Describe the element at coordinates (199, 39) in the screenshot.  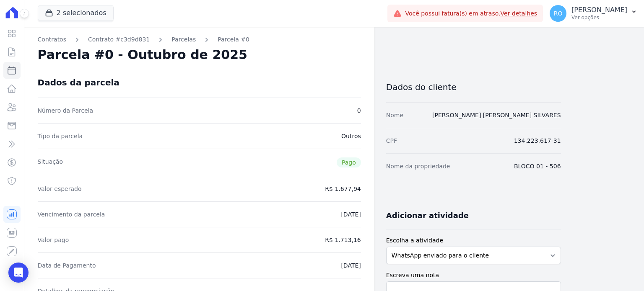
I see `nav: Breadcrumb` at that location.